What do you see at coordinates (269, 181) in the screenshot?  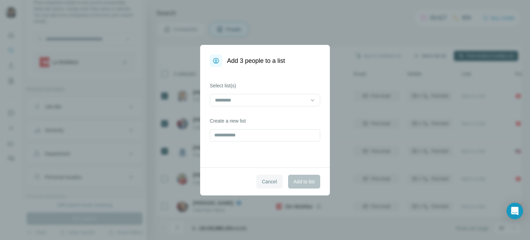 I see `button: Cancel` at bounding box center [269, 181].